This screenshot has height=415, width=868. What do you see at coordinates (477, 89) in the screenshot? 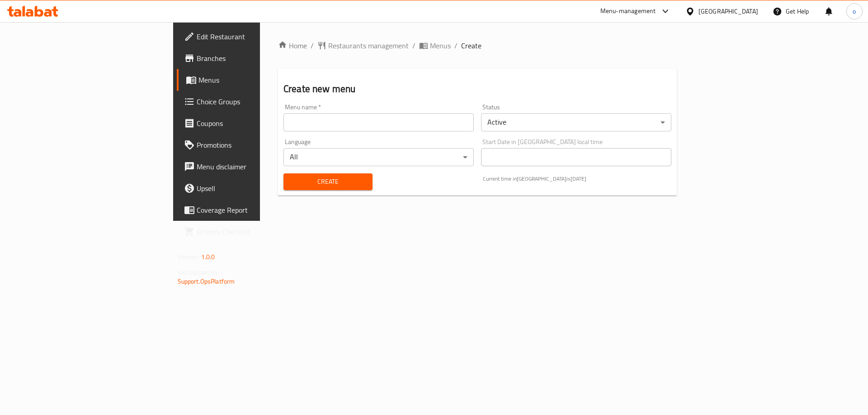
I see `h2: Create new menu` at bounding box center [477, 89].